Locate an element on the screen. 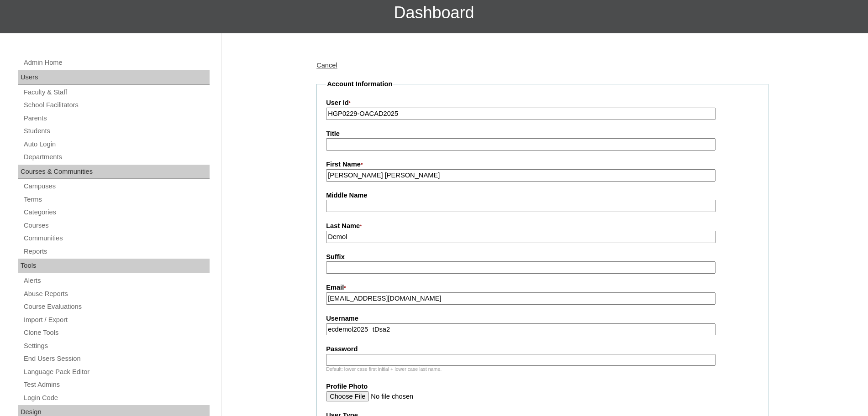 This screenshot has height=416, width=868. label: Suffix is located at coordinates (543, 257).